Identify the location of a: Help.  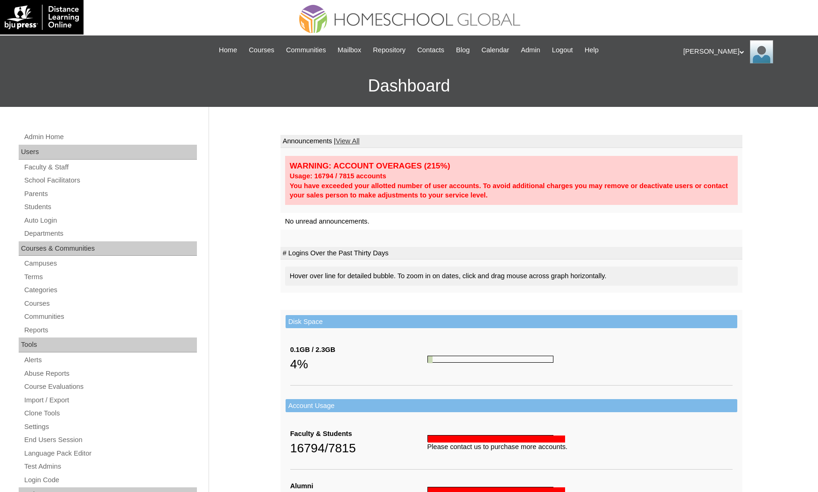
(592, 50).